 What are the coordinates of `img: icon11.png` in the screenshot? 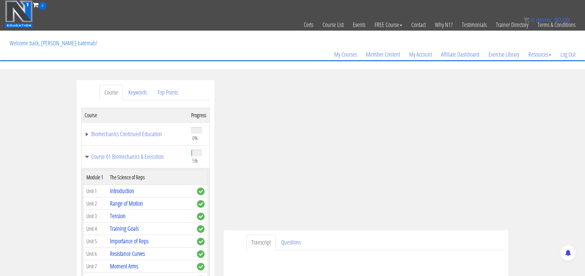 It's located at (527, 20).